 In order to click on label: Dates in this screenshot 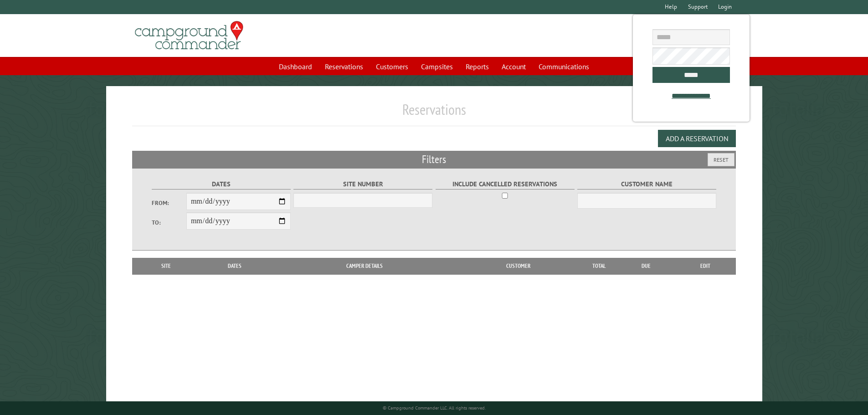, I will do `click(221, 184)`.